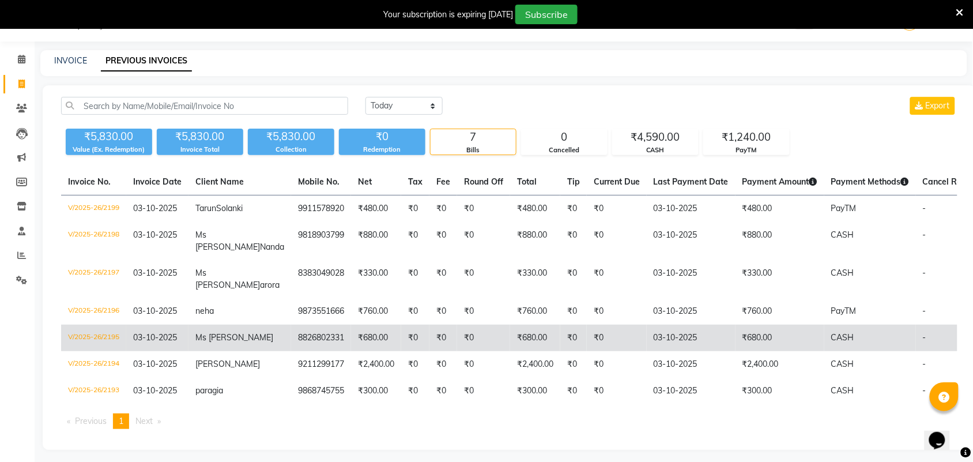 This screenshot has height=462, width=973. I want to click on div: ₹0, so click(382, 137).